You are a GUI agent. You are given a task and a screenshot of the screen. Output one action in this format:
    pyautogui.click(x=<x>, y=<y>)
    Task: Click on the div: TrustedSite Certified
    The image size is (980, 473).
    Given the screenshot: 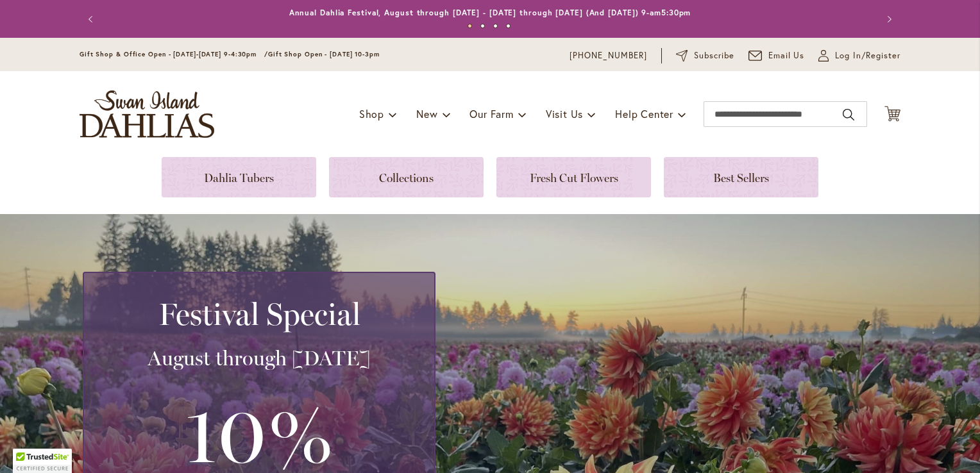 What is the action you would take?
    pyautogui.click(x=42, y=461)
    